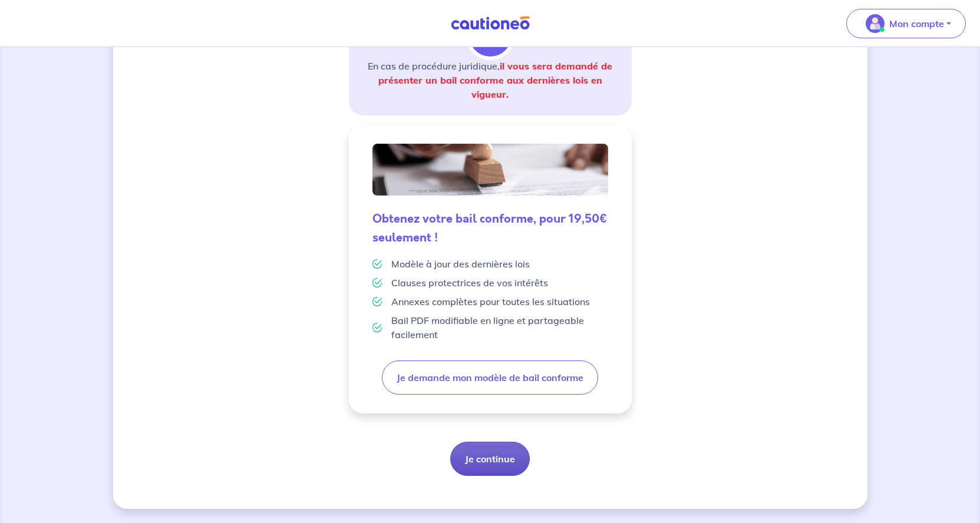  I want to click on p: En cas de procédure juridique,, so click(490, 80).